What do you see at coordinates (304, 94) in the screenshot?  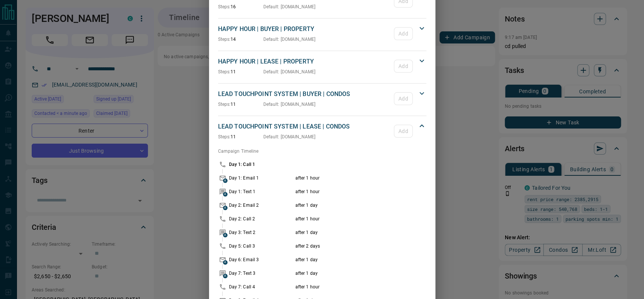 I see `p: LEAD TOUCHPOINT SYSTEM | BUYER | CONDOS` at bounding box center [304, 94].